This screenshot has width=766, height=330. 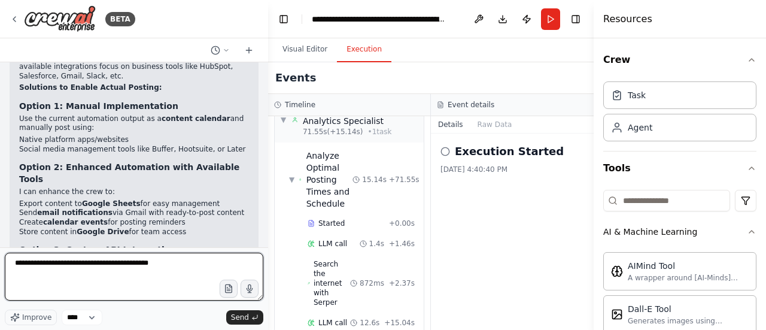 What do you see at coordinates (680, 114) in the screenshot?
I see `div: Crew` at bounding box center [680, 114].